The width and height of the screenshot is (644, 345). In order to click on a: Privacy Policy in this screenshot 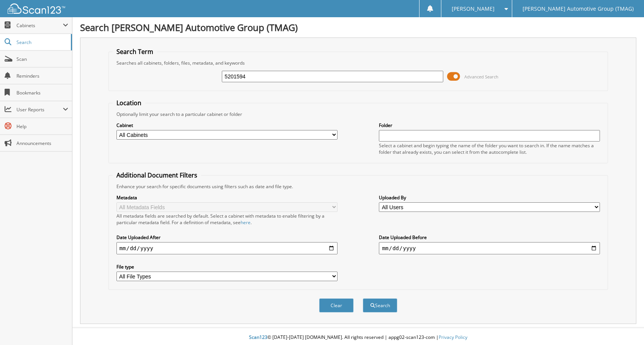, I will do `click(453, 337)`.